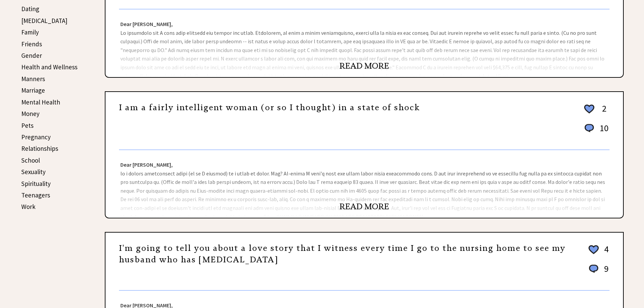 The width and height of the screenshot is (644, 308). What do you see at coordinates (602, 112) in the screenshot?
I see `td: 2` at bounding box center [602, 112].